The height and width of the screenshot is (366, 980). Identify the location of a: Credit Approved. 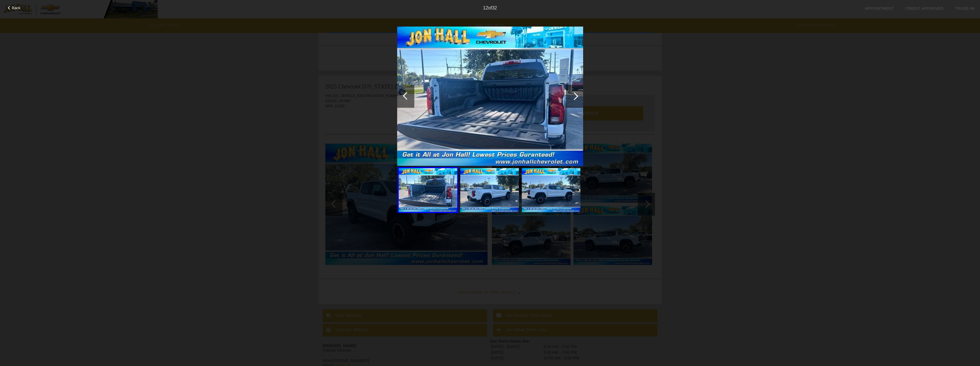
(925, 8).